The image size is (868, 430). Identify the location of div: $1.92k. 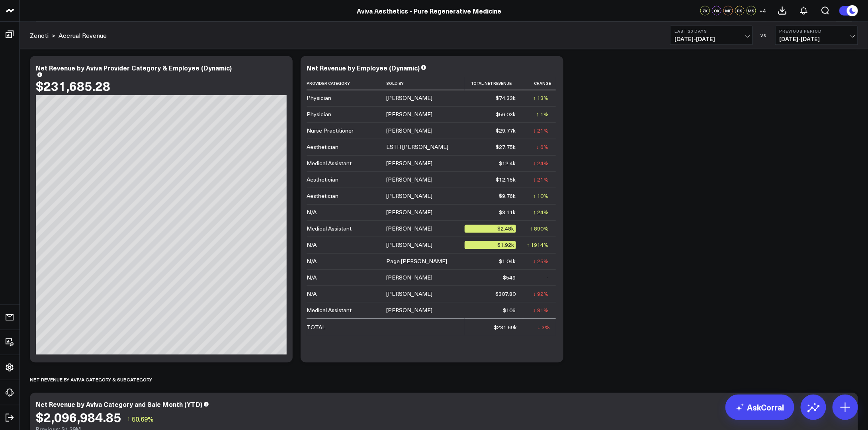
(490, 245).